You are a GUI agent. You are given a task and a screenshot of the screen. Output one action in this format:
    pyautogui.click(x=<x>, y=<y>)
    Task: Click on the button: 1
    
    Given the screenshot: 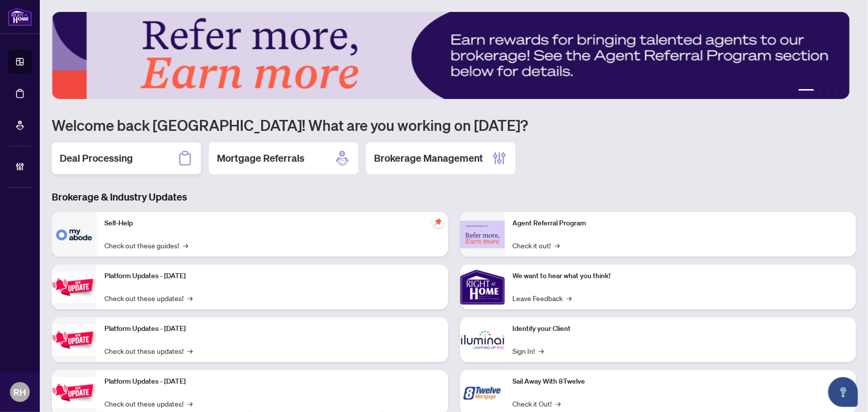 What is the action you would take?
    pyautogui.click(x=806, y=91)
    